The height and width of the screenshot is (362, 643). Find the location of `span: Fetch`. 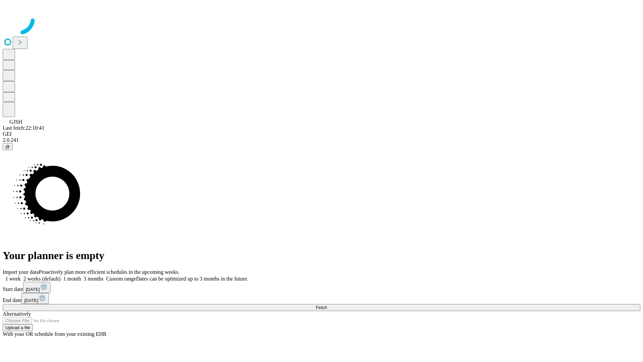

span: Fetch is located at coordinates (321, 307).